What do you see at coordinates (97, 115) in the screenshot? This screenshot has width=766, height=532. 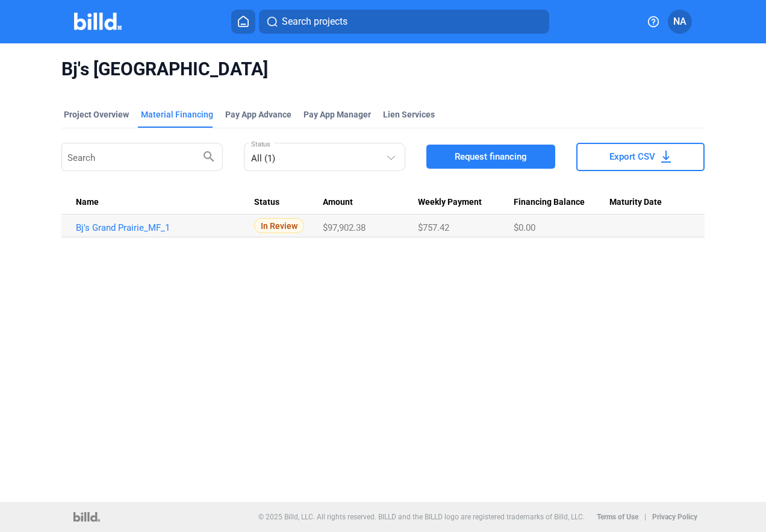 I see `div: Project Overview` at bounding box center [97, 115].